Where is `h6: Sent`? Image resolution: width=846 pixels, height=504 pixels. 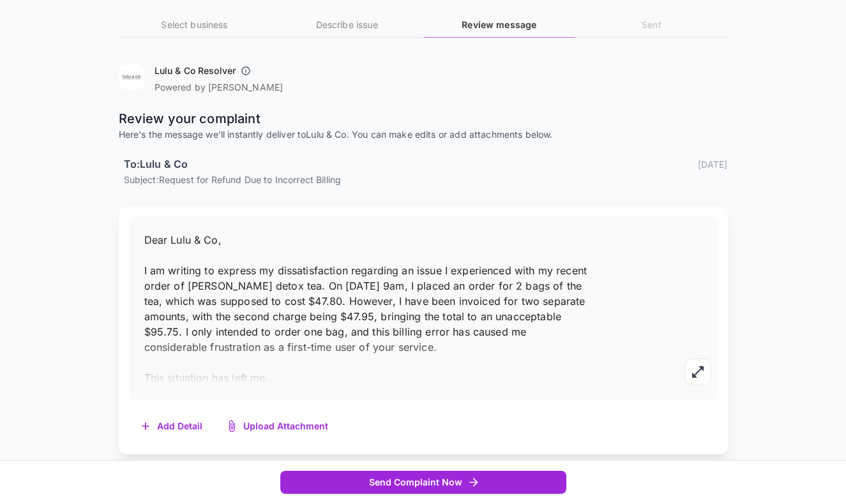
h6: Sent is located at coordinates (651, 25).